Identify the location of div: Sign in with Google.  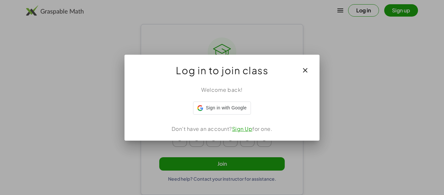
(222, 108).